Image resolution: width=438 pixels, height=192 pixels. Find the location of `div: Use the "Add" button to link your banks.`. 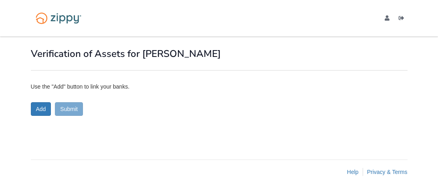

div: Use the "Add" button to link your banks. is located at coordinates (219, 87).